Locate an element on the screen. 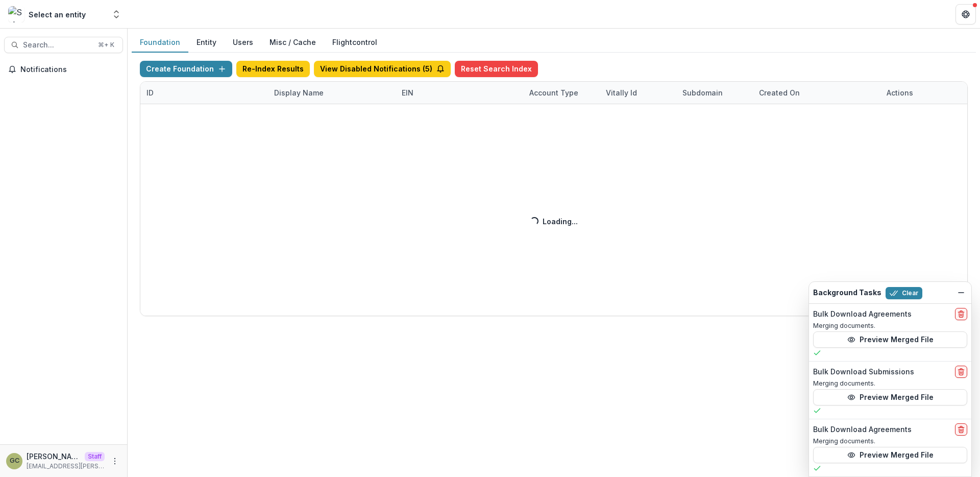 Image resolution: width=980 pixels, height=477 pixels. button: Notifications is located at coordinates (63, 69).